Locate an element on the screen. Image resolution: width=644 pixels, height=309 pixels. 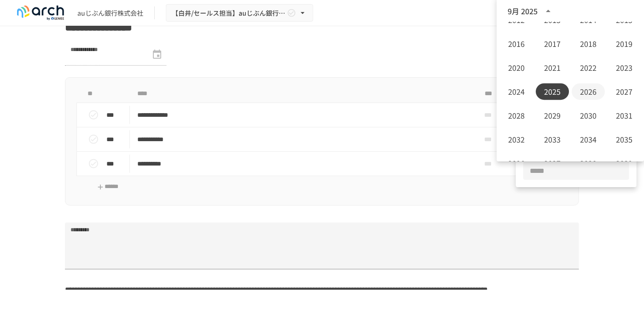
button: 2015 is located at coordinates (624, 20).